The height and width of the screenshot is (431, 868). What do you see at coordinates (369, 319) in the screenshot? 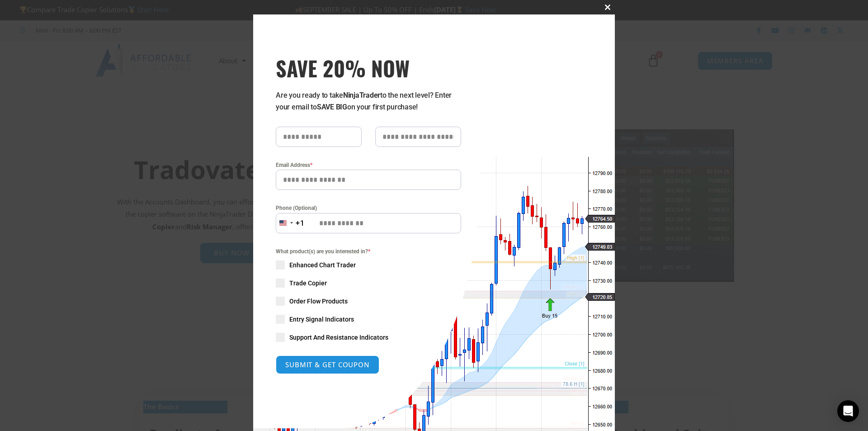
I see `label: Entry Signal Indicators` at bounding box center [369, 319].